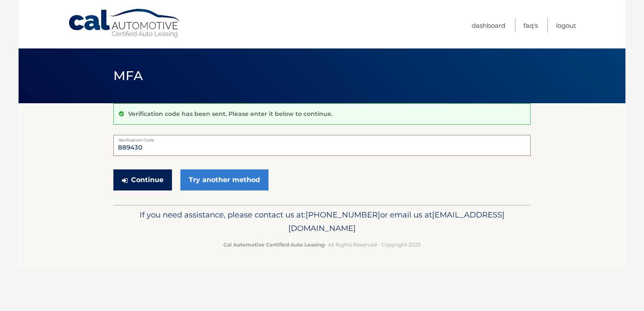 The image size is (644, 311). Describe the element at coordinates (142, 180) in the screenshot. I see `button: Continue` at that location.